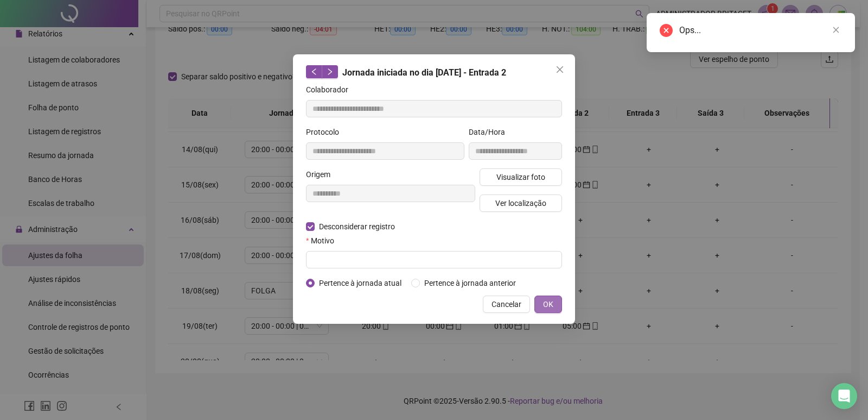 This screenshot has width=868, height=420. What do you see at coordinates (323, 241) in the screenshot?
I see `label: Motivo` at bounding box center [323, 241].